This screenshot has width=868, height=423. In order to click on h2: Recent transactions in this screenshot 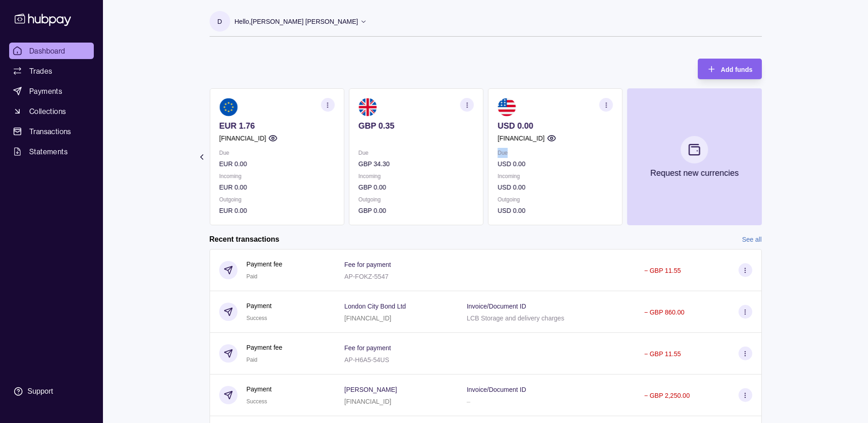, I will do `click(245, 239)`.